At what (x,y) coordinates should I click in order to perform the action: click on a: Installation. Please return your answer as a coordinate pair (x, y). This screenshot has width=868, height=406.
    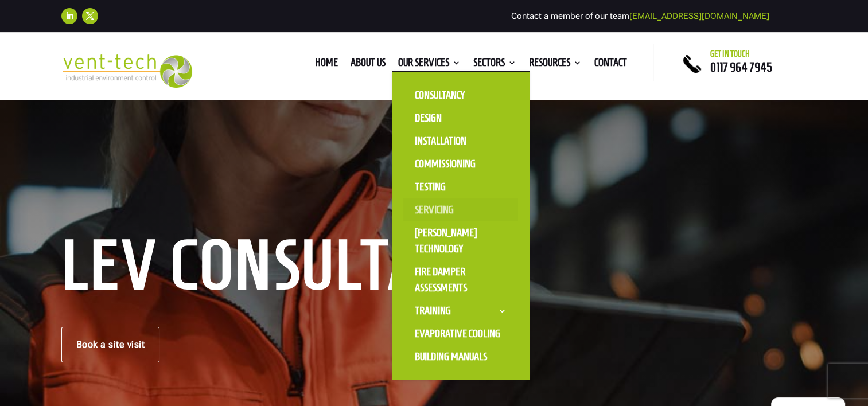
    Looking at the image, I should click on (460, 141).